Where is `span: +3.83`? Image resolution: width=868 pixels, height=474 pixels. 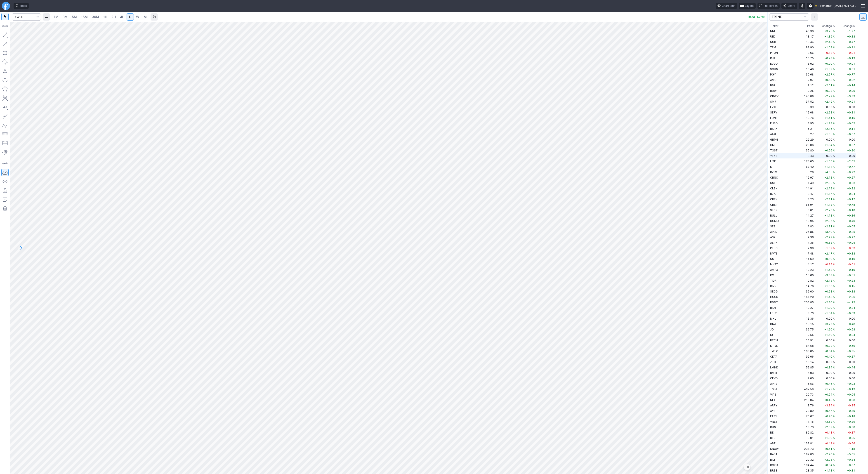
span: +3.83 is located at coordinates (851, 96).